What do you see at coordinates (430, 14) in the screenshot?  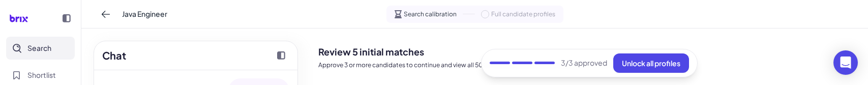 I see `span: Search calibration` at bounding box center [430, 14].